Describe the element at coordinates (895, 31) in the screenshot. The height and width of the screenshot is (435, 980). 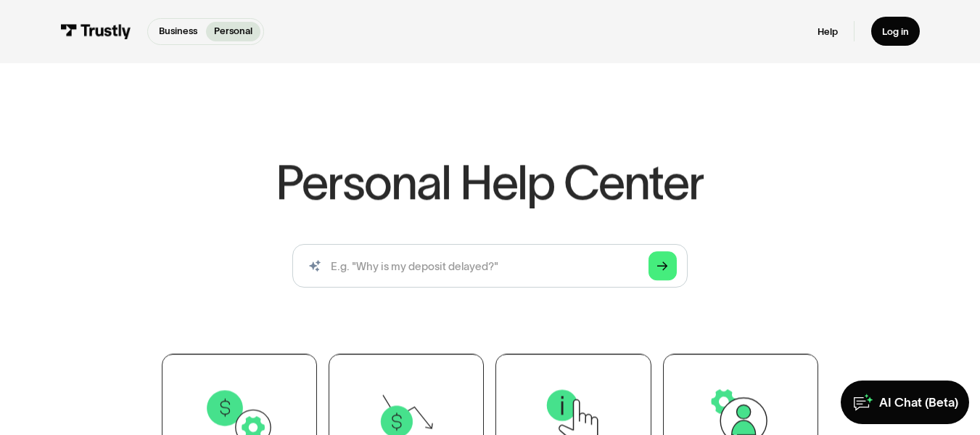
I see `div: Log in` at that location.